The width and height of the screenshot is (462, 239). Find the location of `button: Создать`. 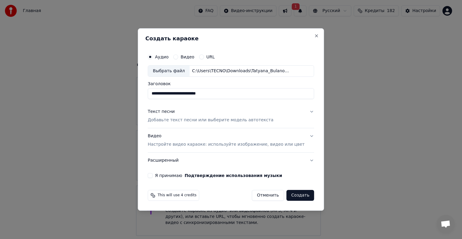

button: Создать is located at coordinates (300, 195).